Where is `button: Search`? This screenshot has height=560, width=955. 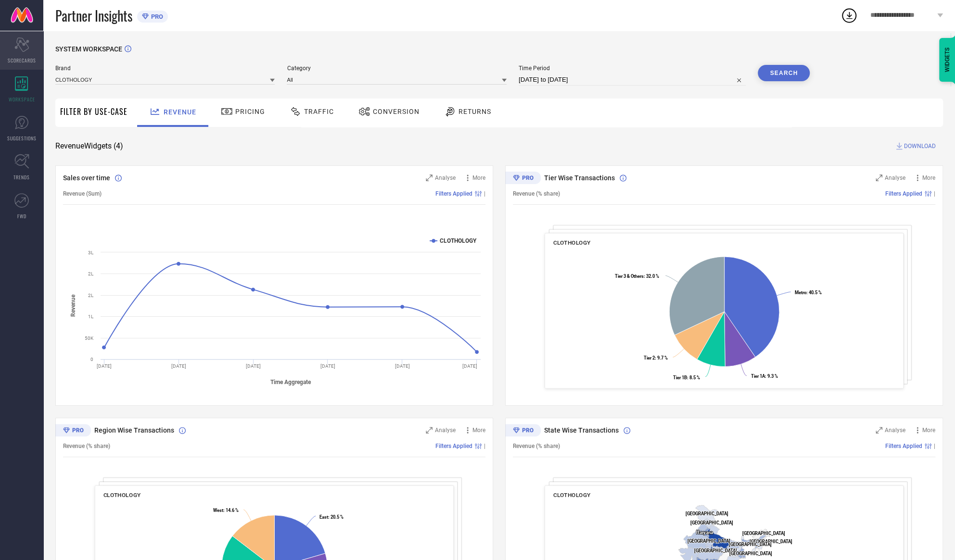 button: Search is located at coordinates (784, 73).